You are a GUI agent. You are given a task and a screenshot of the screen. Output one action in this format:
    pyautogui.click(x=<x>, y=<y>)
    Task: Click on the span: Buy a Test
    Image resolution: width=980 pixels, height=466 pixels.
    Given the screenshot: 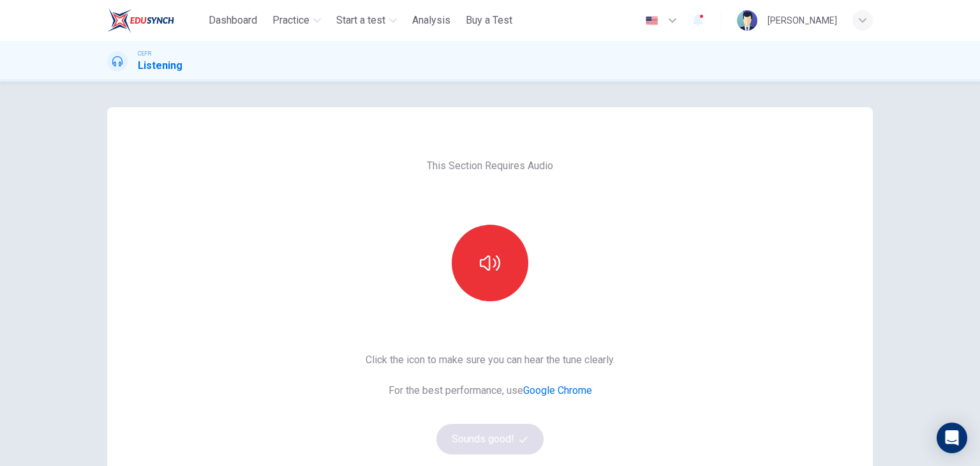 What is the action you would take?
    pyautogui.click(x=489, y=21)
    